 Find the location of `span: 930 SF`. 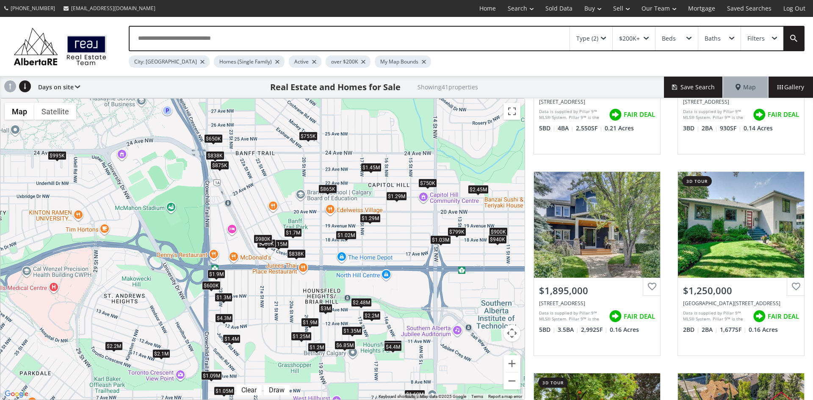

span: 930 SF is located at coordinates (731, 128).